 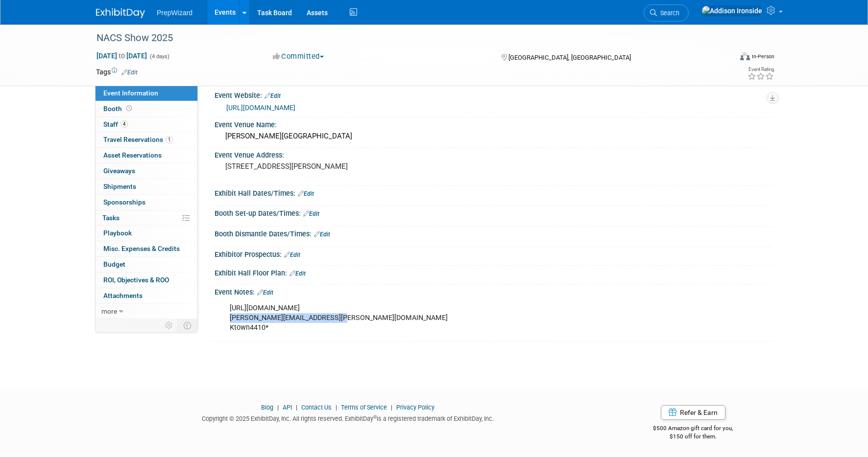 I want to click on a: API, so click(x=287, y=407).